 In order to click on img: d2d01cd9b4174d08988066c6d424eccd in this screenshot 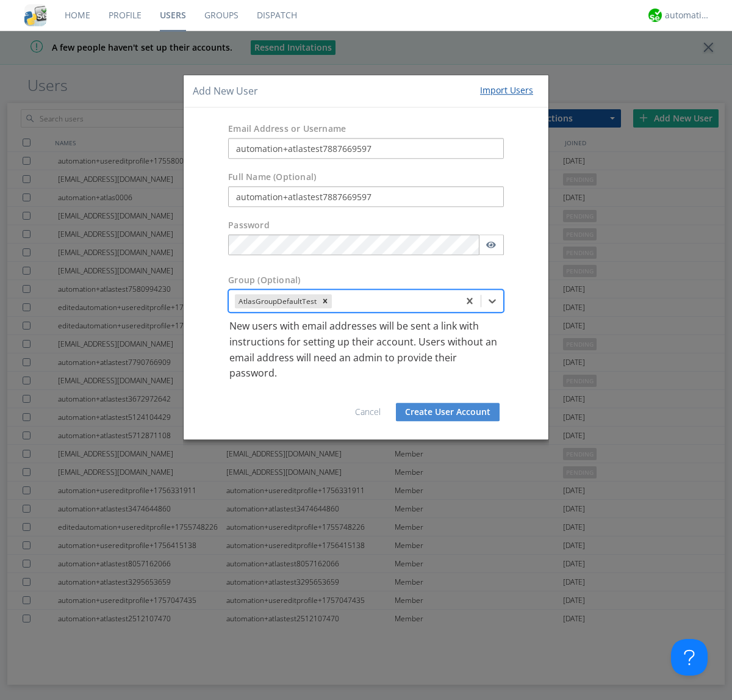, I will do `click(655, 15)`.